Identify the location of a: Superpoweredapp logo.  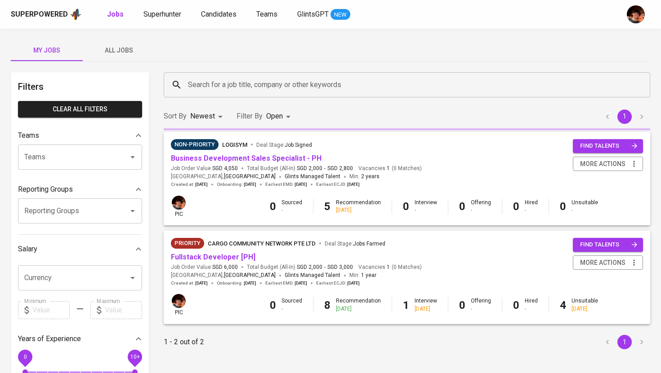
(46, 14).